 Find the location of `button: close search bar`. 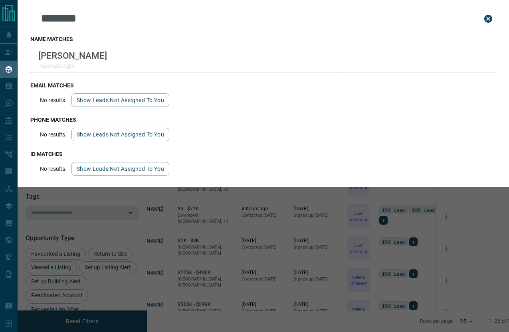

button: close search bar is located at coordinates (488, 19).